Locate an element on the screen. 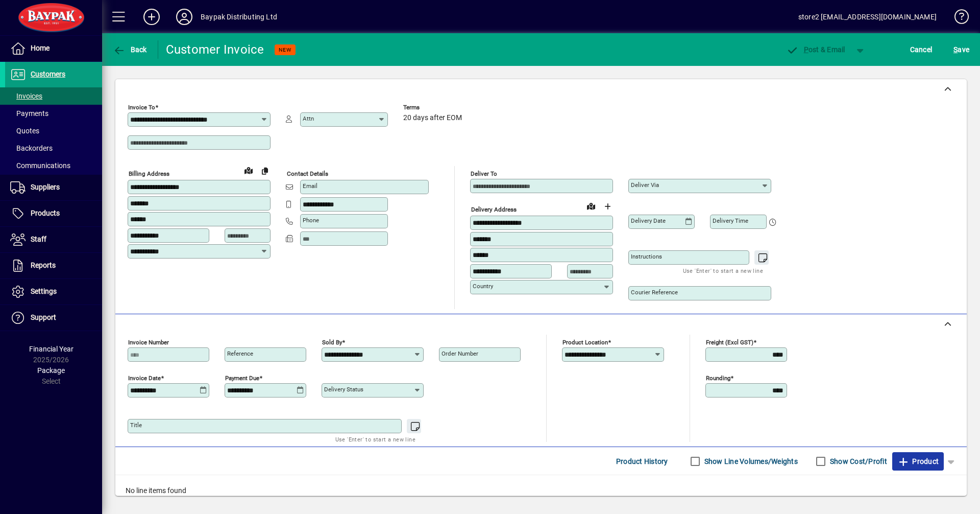 Image resolution: width=980 pixels, height=514 pixels. mat-label: Deliver via is located at coordinates (645, 185).